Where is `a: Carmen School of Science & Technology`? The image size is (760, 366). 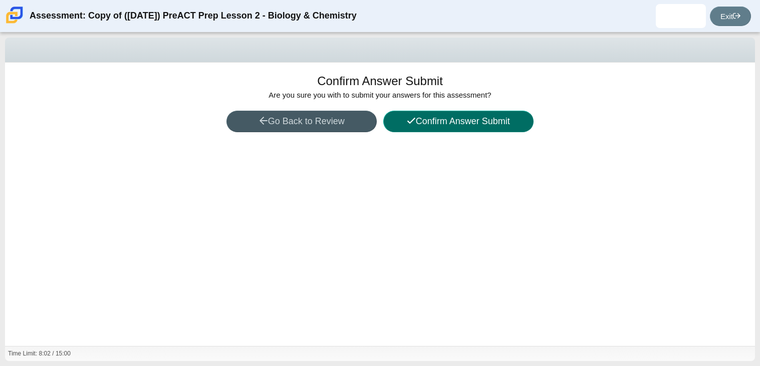
a: Carmen School of Science & Technology is located at coordinates (15, 23).